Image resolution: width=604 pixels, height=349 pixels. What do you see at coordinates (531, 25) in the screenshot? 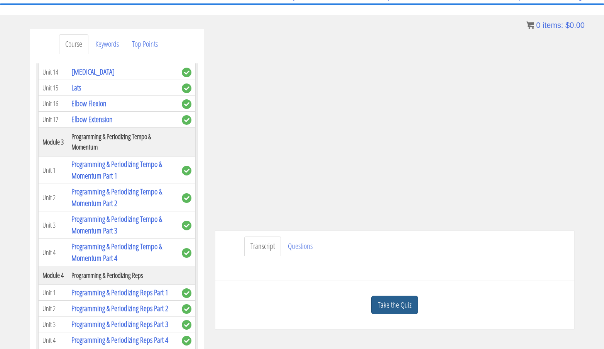
I see `img: icon11.png` at bounding box center [531, 25].